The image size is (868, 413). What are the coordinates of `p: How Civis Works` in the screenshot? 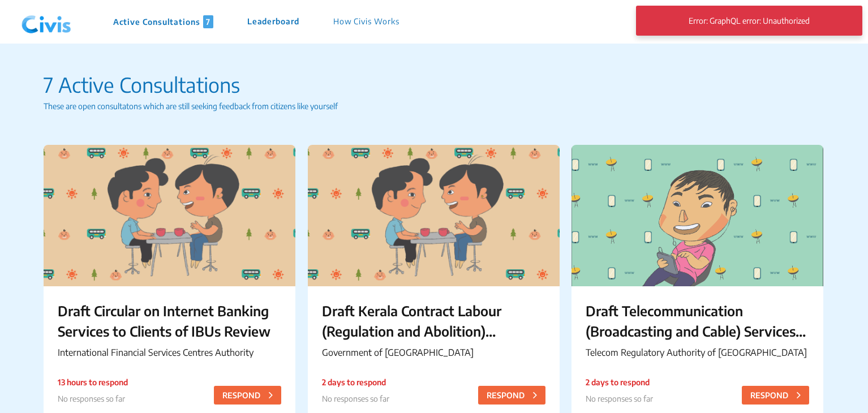 It's located at (366, 22).